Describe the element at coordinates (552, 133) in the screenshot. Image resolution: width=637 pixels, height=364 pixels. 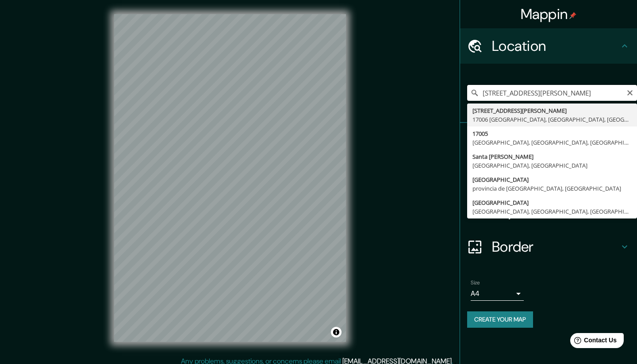
I see `div: 17005` at that location.